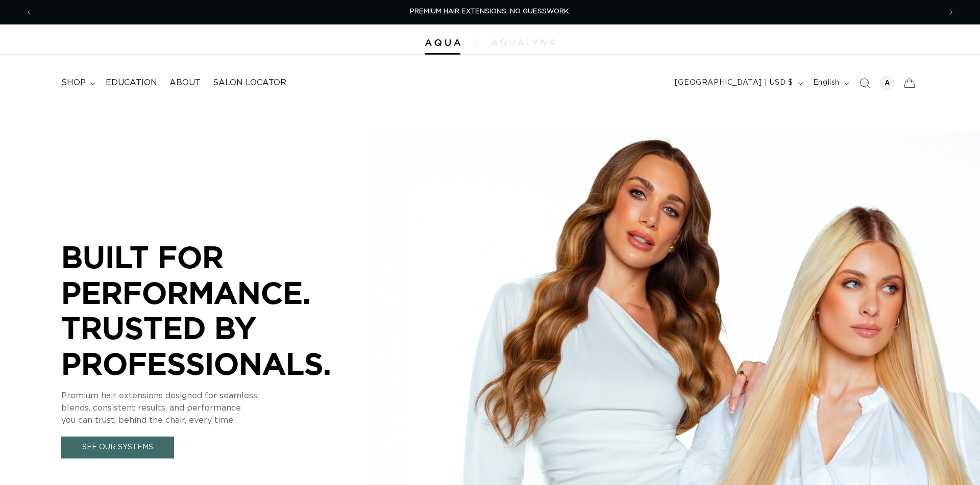 Image resolution: width=980 pixels, height=485 pixels. Describe the element at coordinates (29, 13) in the screenshot. I see `button: Previous announcement` at that location.